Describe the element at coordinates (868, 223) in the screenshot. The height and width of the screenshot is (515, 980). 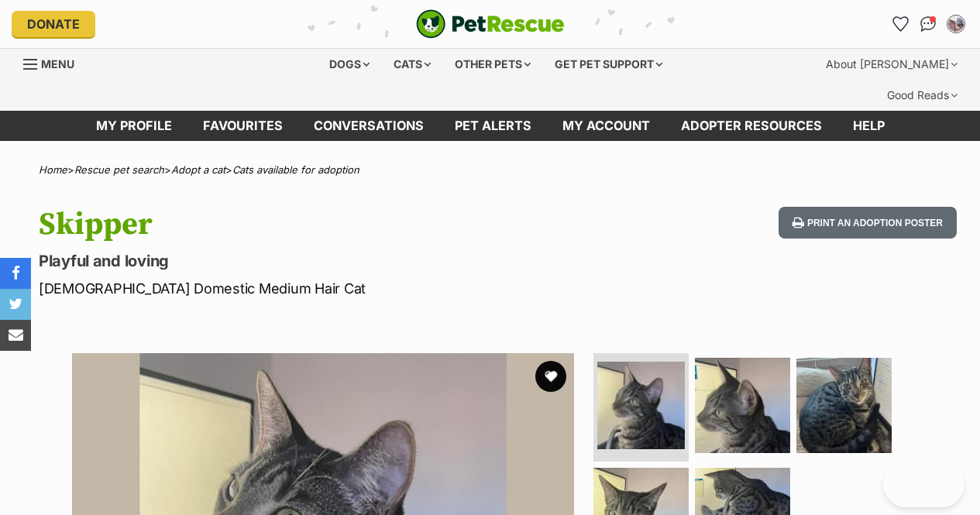
I see `button: Print an adoption poster` at that location.